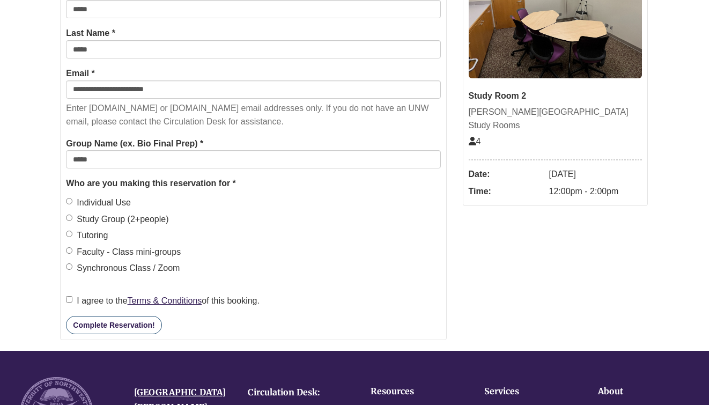  I want to click on div: Study Room 2, so click(555, 96).